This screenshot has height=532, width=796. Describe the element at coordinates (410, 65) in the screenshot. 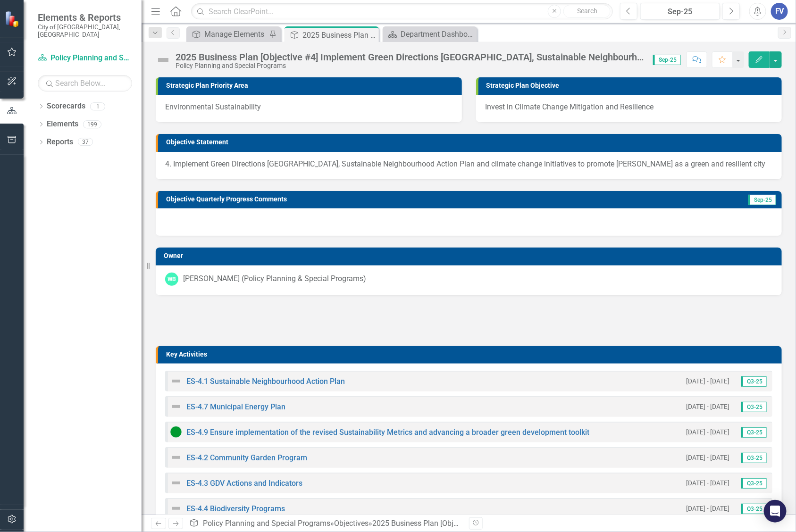

I see `div: Policy Planning and Special Programs` at that location.